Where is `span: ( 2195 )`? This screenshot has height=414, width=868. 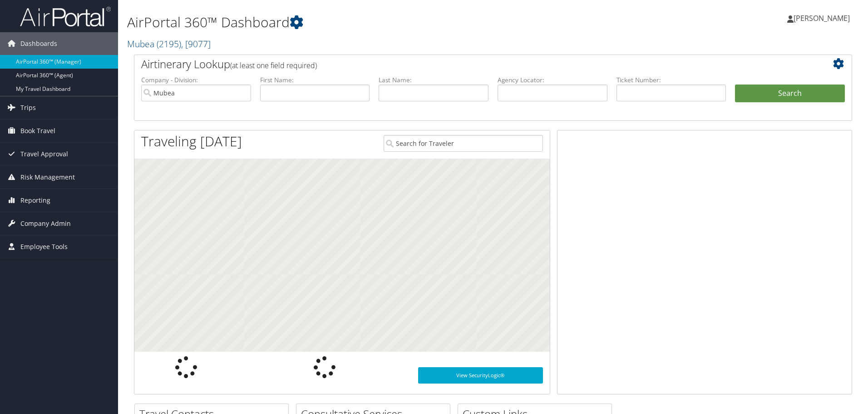 span: ( 2195 ) is located at coordinates (169, 44).